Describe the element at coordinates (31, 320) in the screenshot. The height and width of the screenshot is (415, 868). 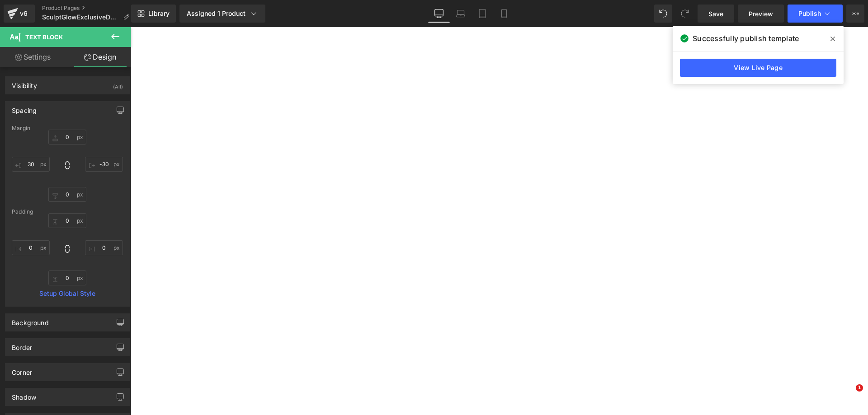
I see `div: Background` at that location.